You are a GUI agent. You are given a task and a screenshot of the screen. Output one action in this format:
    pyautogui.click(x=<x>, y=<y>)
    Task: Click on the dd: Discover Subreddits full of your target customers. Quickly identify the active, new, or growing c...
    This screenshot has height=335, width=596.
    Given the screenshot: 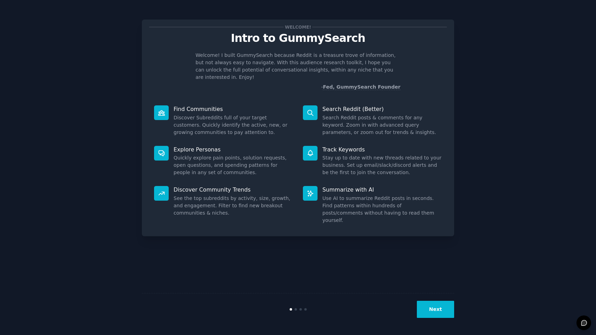 What is the action you would take?
    pyautogui.click(x=233, y=125)
    